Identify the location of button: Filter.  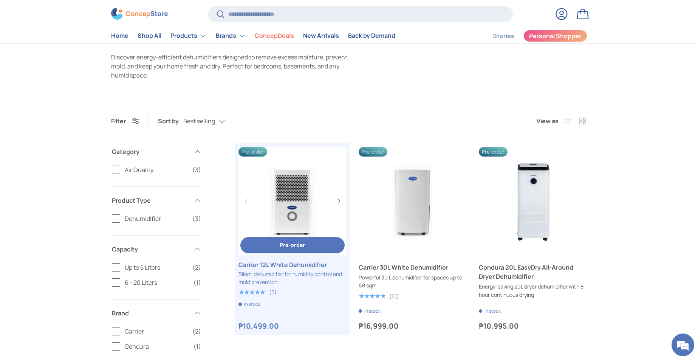
(125, 121).